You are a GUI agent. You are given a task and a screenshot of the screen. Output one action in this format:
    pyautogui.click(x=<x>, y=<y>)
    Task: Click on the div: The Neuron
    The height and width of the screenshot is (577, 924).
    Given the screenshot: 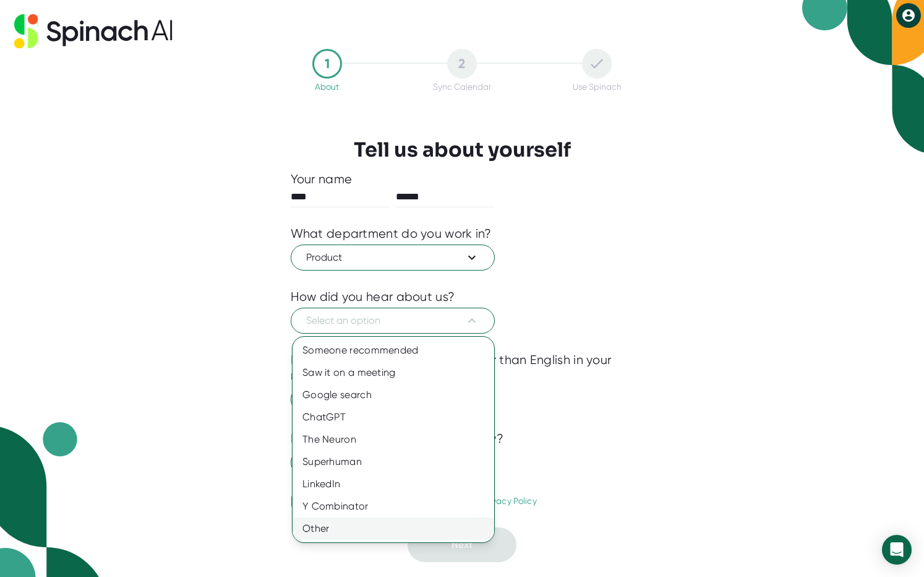 What is the action you would take?
    pyautogui.click(x=394, y=440)
    